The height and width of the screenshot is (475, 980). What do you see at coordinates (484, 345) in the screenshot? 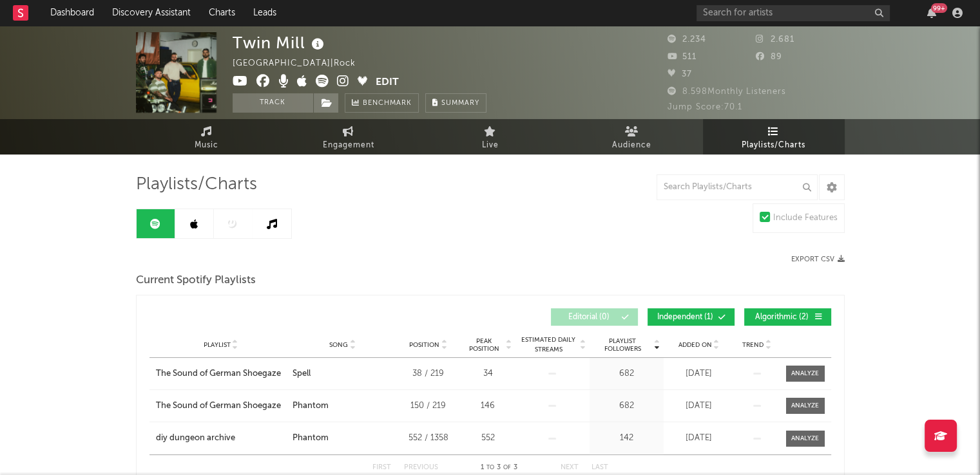
I see `span: Peak Position` at bounding box center [484, 345].